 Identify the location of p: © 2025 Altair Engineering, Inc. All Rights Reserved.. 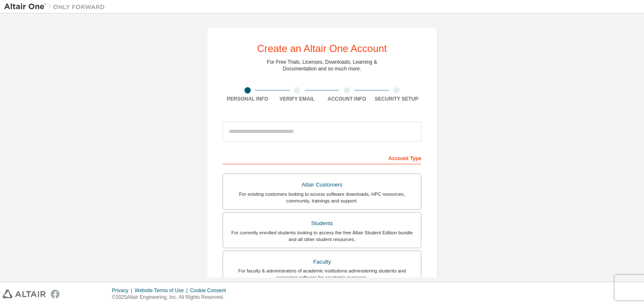
(171, 297).